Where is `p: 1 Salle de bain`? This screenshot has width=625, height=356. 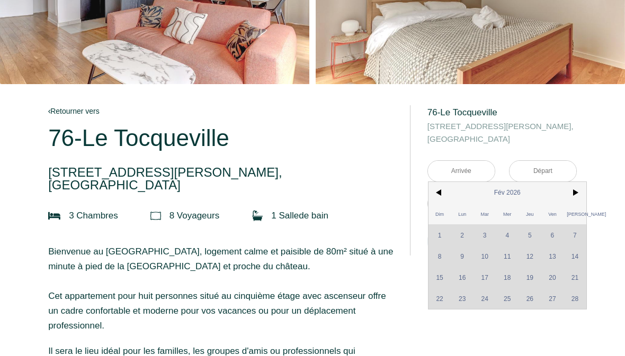 p: 1 Salle de bain is located at coordinates (300, 216).